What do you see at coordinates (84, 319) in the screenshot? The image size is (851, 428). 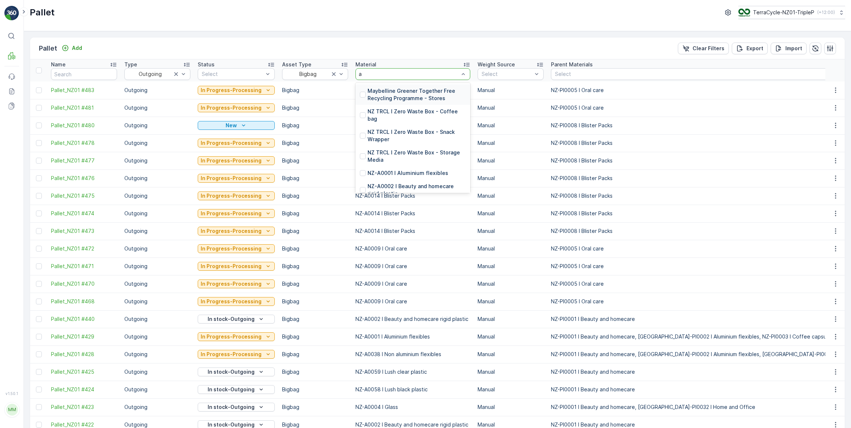 I see `a: Pallet_NZ01 #440` at bounding box center [84, 319].